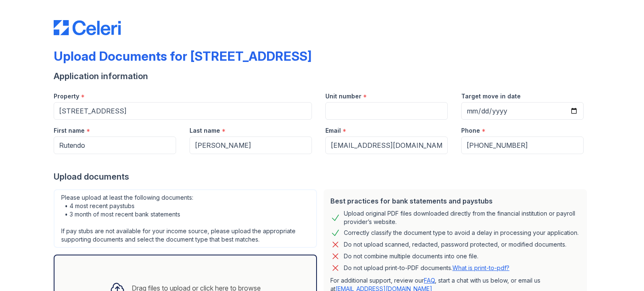  What do you see at coordinates (470, 131) in the screenshot?
I see `label: Phone` at bounding box center [470, 131].